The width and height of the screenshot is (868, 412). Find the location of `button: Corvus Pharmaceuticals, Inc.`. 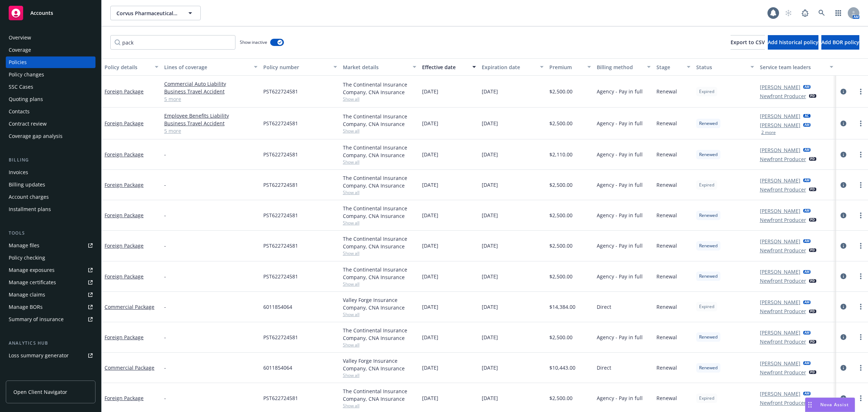

button: Corvus Pharmaceuticals, Inc. is located at coordinates (156, 13).